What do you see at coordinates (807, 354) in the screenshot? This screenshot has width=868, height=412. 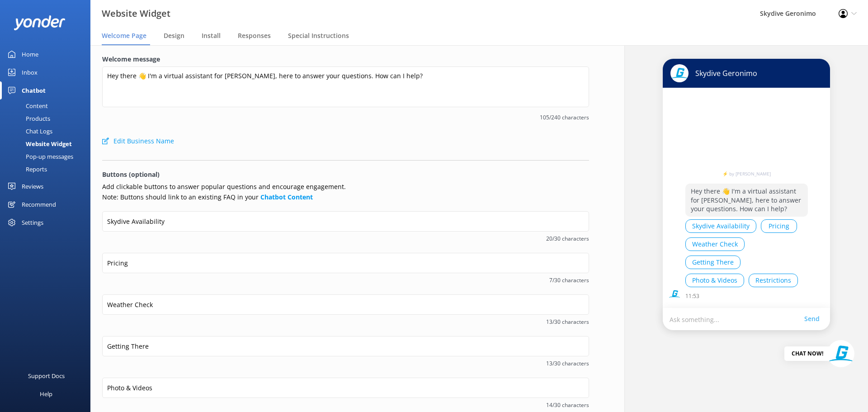 I see `div: Chat Now!` at bounding box center [807, 354].